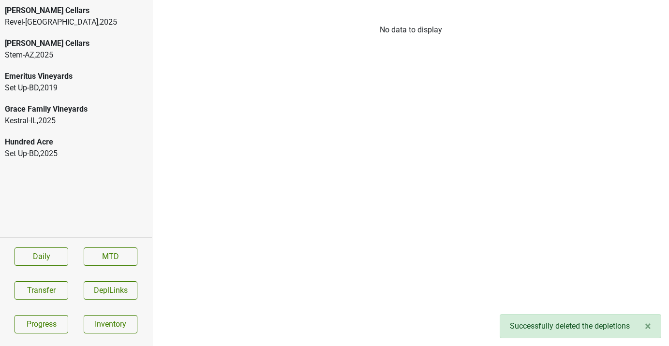  What do you see at coordinates (581, 327) in the screenshot?
I see `div: Successfully deleted the depletions` at bounding box center [581, 327].